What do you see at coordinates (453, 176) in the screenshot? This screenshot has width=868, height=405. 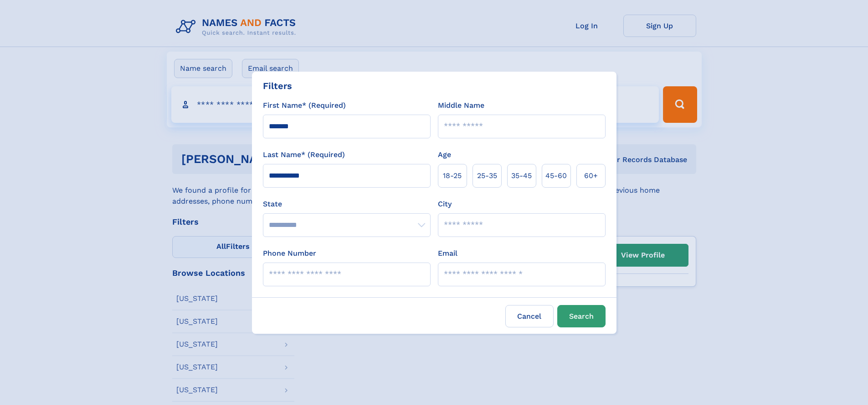 I see `span: 18‑25` at bounding box center [453, 176].